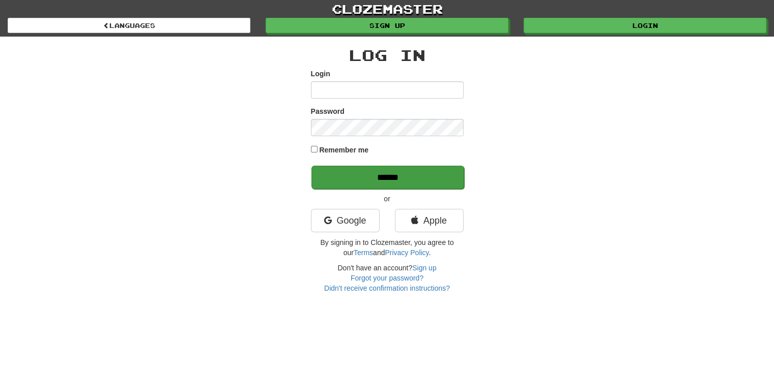 Image resolution: width=774 pixels, height=371 pixels. Describe the element at coordinates (328, 111) in the screenshot. I see `label: Password` at that location.